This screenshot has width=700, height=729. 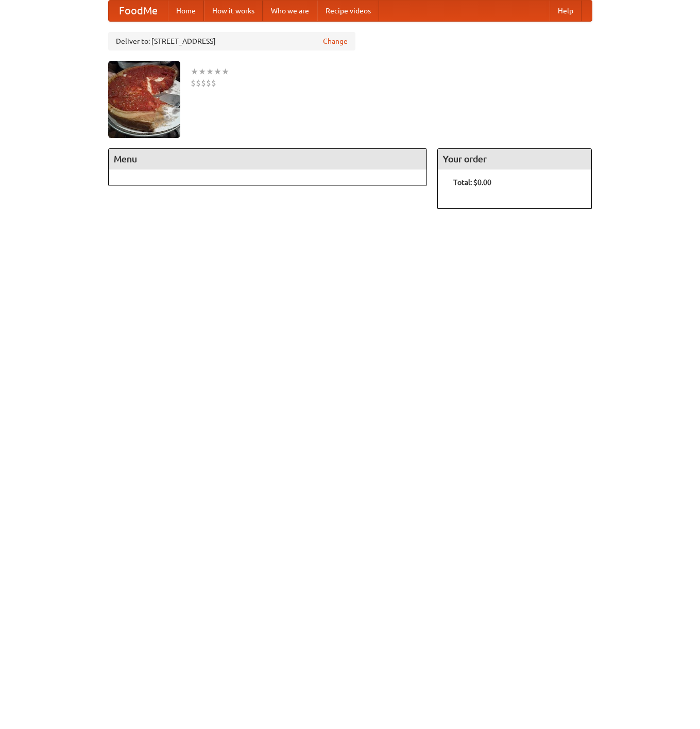 I want to click on a: FoodMe, so click(x=138, y=11).